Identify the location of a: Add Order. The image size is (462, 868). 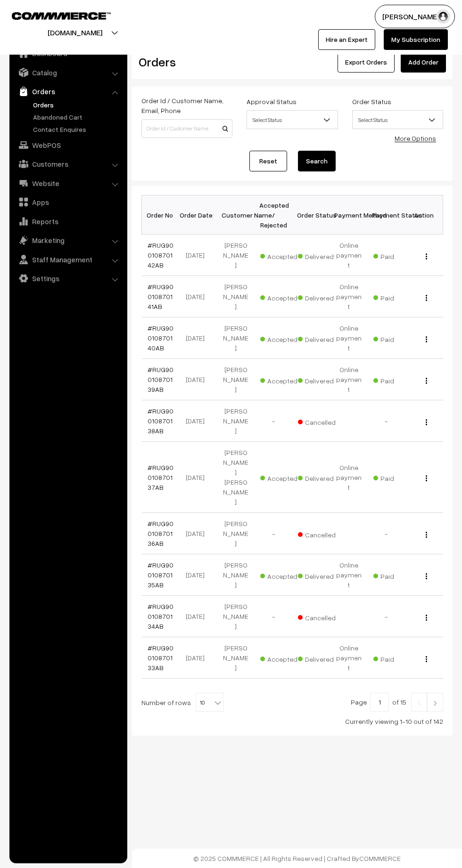
(423, 62).